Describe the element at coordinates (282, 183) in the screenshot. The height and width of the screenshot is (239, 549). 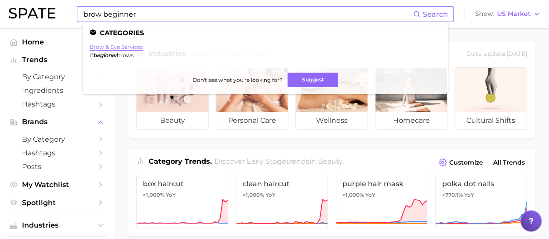
I see `span: clean haircut` at that location.